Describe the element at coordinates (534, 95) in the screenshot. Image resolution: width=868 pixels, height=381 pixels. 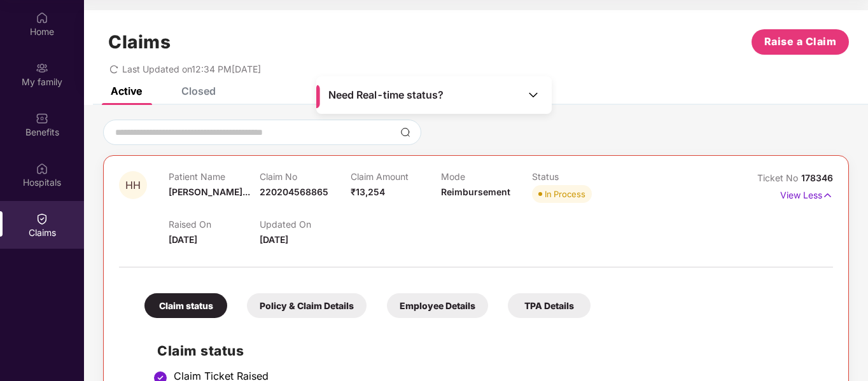
I see `img: Toggle Icon` at that location.